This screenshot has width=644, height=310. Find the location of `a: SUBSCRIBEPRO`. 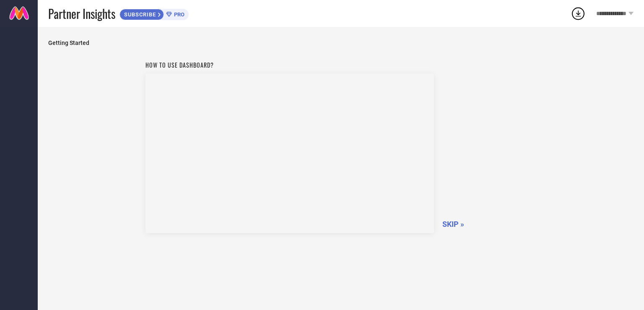

a: SUBSCRIBEPRO is located at coordinates (154, 14).